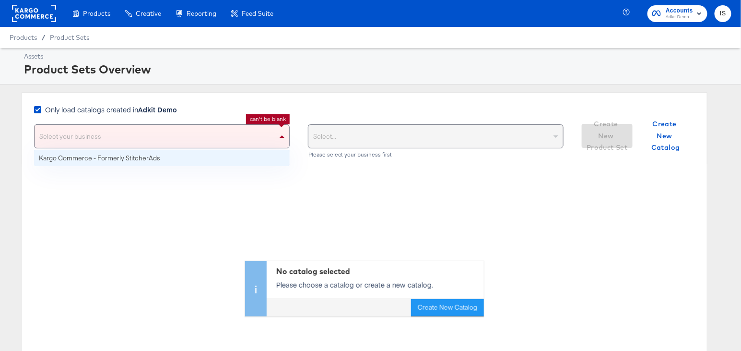 Image resolution: width=741 pixels, height=351 pixels. Describe the element at coordinates (435, 136) in the screenshot. I see `div: Select...` at that location.